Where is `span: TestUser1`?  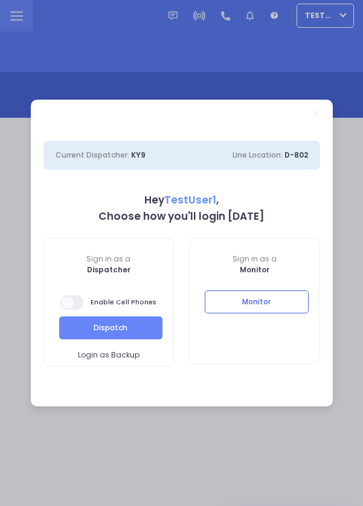 span: TestUser1 is located at coordinates (190, 200).